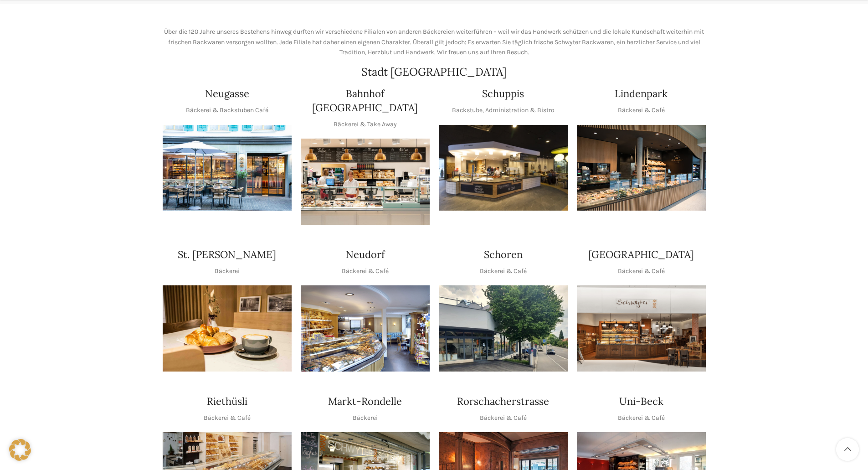 This screenshot has height=470, width=868. Describe the element at coordinates (503, 94) in the screenshot. I see `h4: Schuppis` at that location.